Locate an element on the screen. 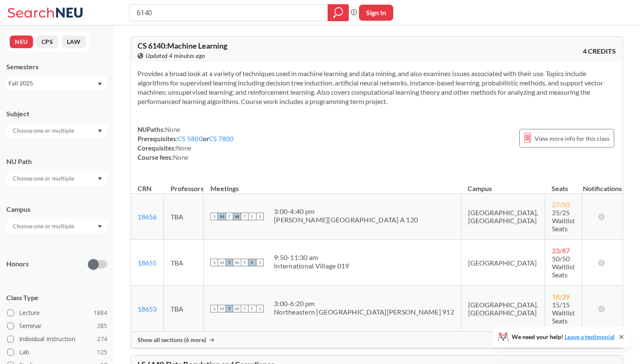 This screenshot has height=364, width=640. span: CS 6140 : Machine Learning is located at coordinates (182, 46).